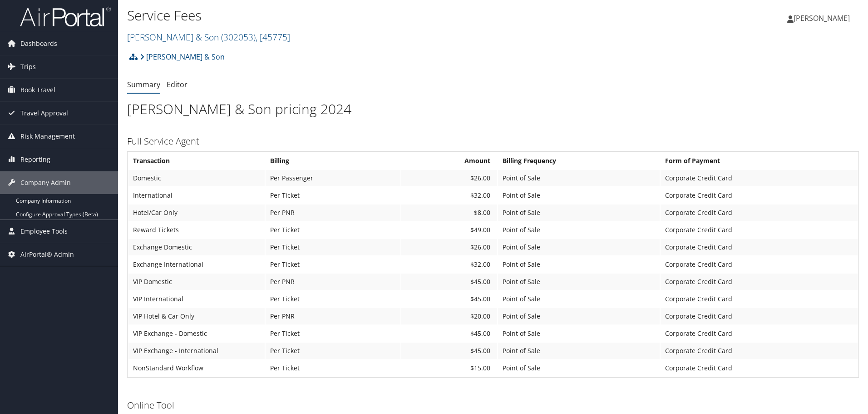 This screenshot has width=868, height=414. Describe the element at coordinates (197, 299) in the screenshot. I see `td: VIP International` at that location.